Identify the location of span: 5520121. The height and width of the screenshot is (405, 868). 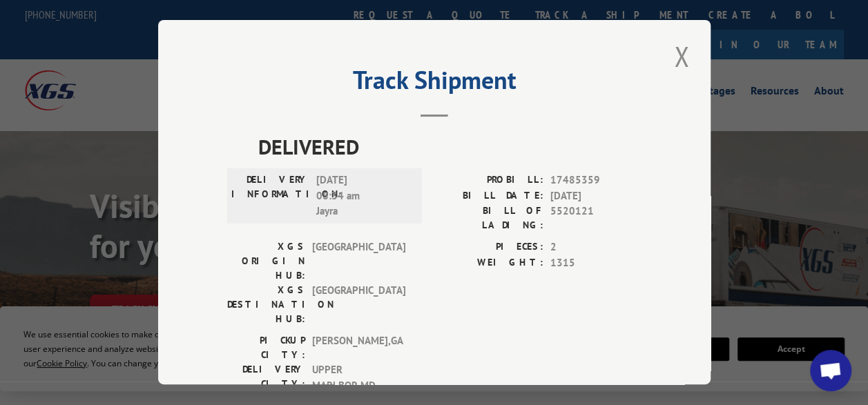
(596, 218).